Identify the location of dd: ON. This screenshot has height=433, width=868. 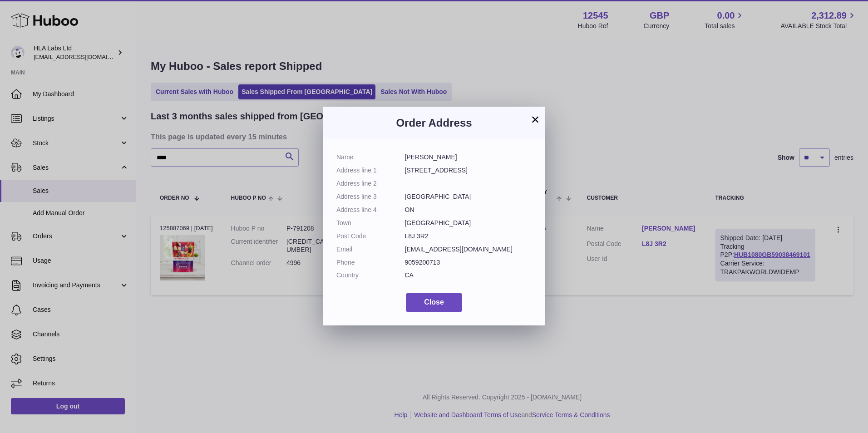
(469, 210).